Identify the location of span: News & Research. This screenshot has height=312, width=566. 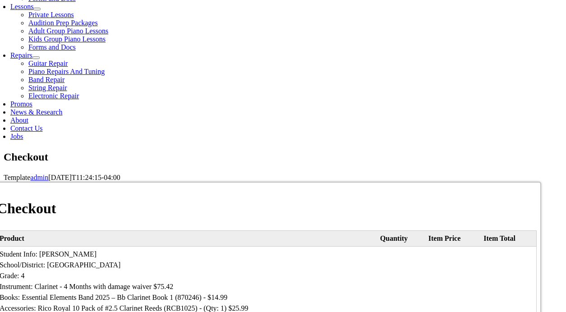
(37, 112).